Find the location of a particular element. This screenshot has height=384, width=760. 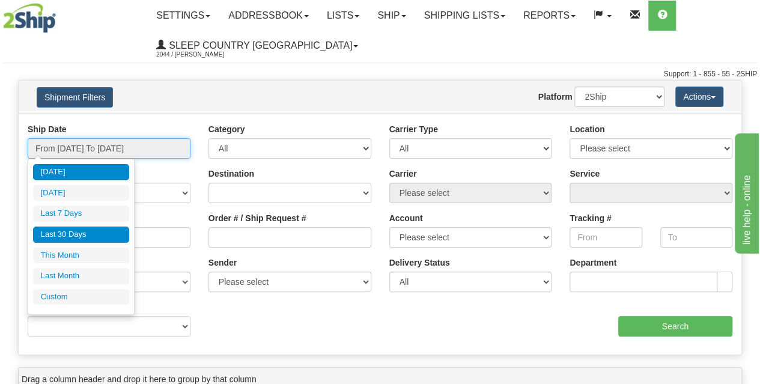

label: Carrier is located at coordinates (403, 174).